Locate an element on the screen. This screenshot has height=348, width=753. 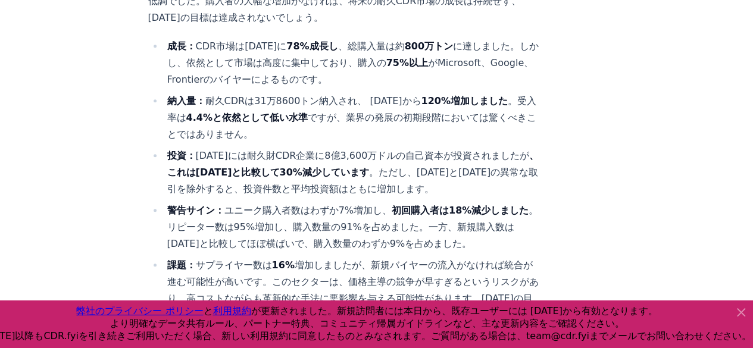
font: 75%以上 is located at coordinates (407, 63).